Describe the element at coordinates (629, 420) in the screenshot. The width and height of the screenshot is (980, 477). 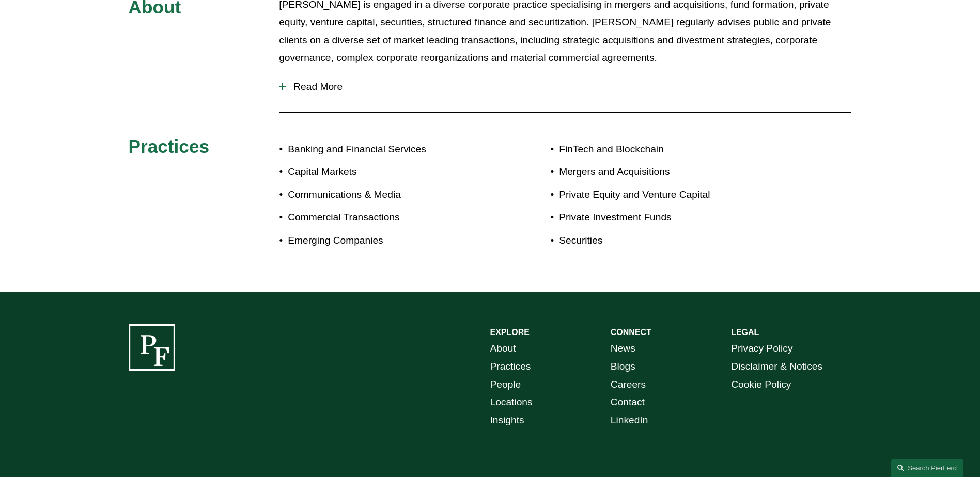
I see `a: LinkedIn` at that location.